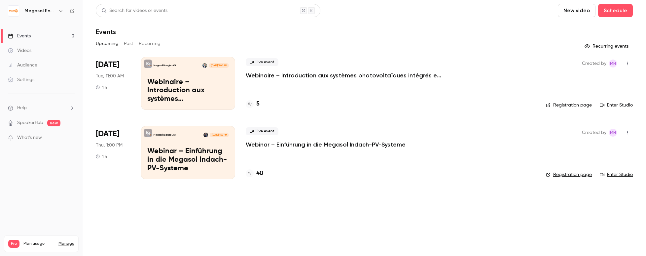 The height and width of the screenshot is (256, 646). What do you see at coordinates (150, 44) in the screenshot?
I see `button: Recurring` at bounding box center [150, 44].